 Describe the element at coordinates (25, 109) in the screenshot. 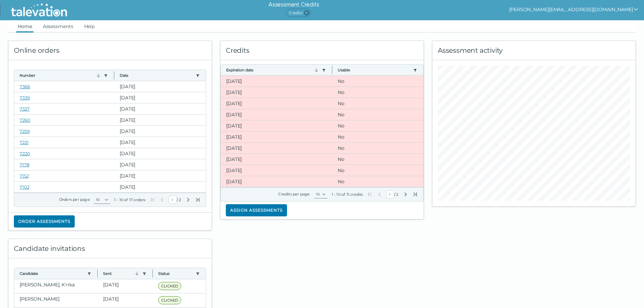

I see `a: 7327` at that location.